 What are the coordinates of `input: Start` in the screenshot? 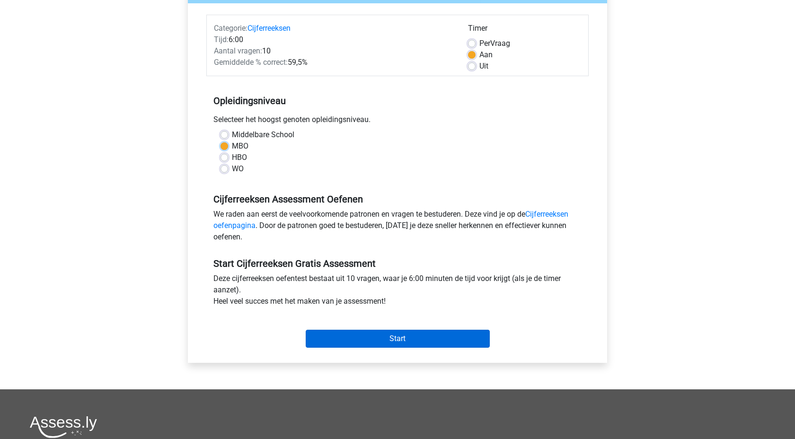 It's located at (398, 339).